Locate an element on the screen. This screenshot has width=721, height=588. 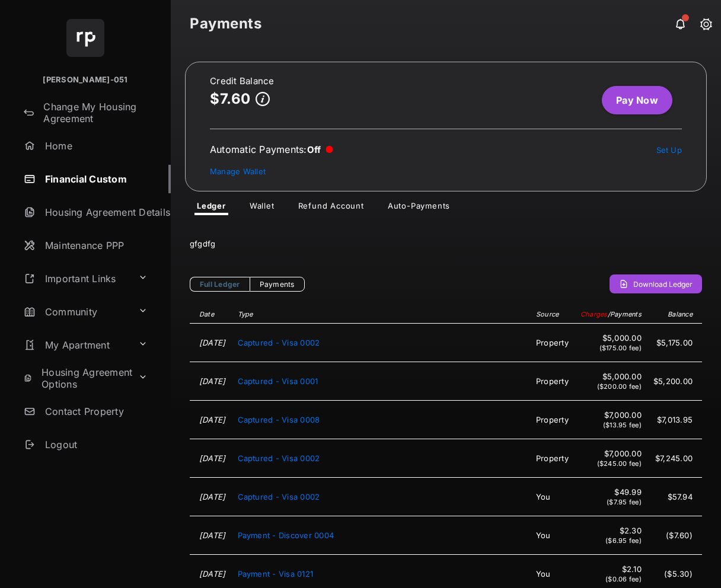
a: My Apartment is located at coordinates (76, 345).